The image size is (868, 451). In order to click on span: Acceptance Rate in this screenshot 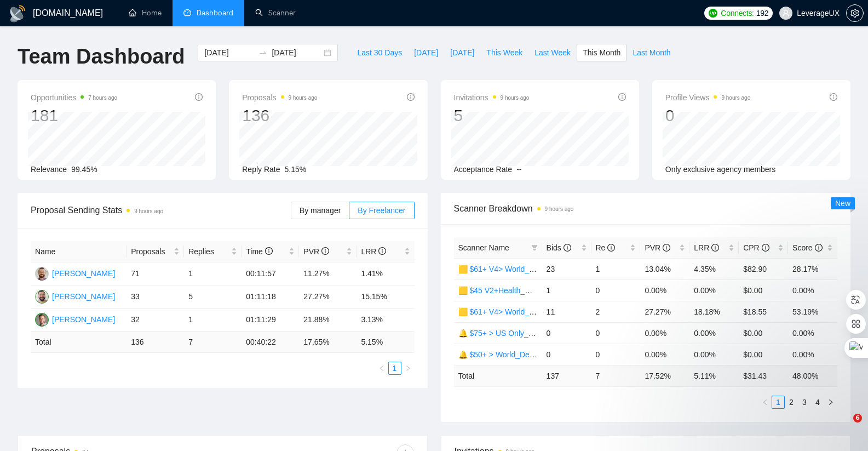, I will do `click(483, 169)`.